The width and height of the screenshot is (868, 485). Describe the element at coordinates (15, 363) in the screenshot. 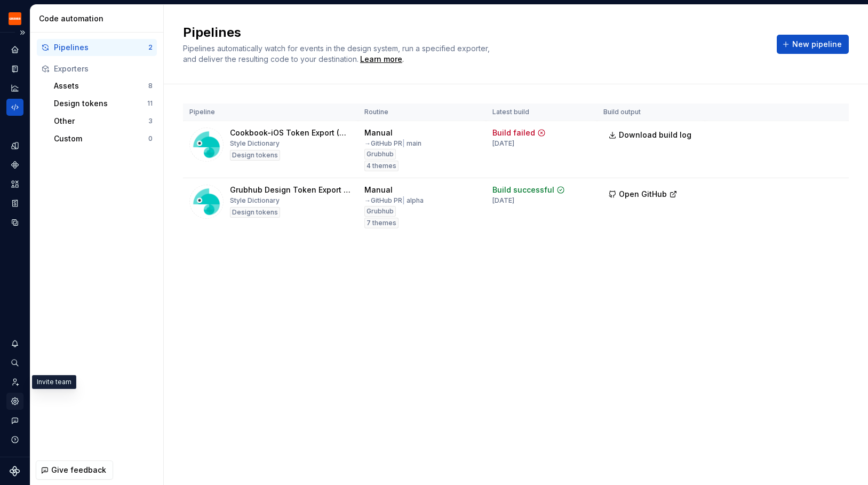

I see `div: Search ⌘K` at that location.